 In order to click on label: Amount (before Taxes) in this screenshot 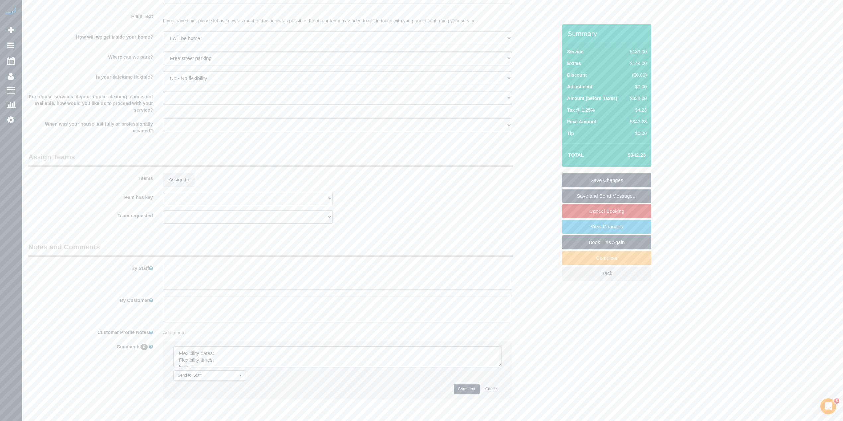, I will do `click(592, 99)`.